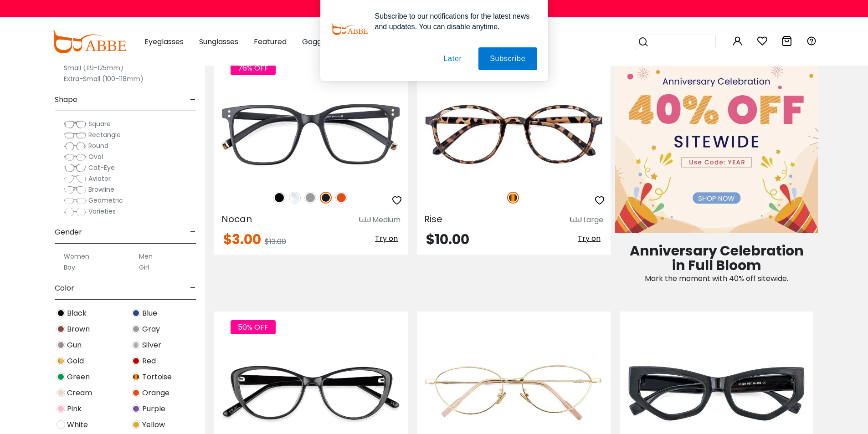 The height and width of the screenshot is (434, 868). I want to click on img: Clear, so click(295, 198).